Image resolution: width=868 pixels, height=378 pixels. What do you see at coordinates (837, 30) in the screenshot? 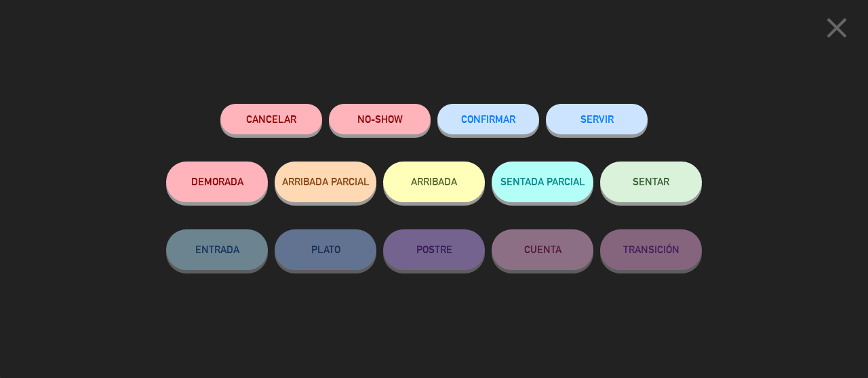
I see `button: close` at bounding box center [837, 30].